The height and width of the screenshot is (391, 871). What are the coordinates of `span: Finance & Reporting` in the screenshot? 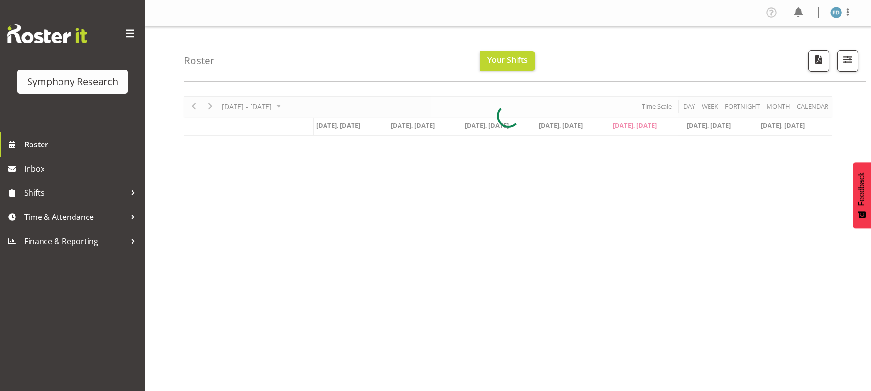 It's located at (75, 241).